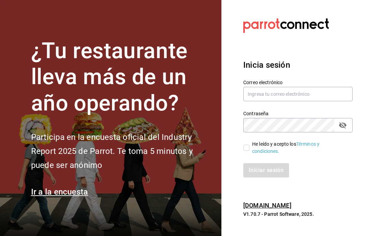  I want to click on h2: Participa en la encuesta oficial del Industry Report 2025 de Parrot. Te toma 5 minutos y puede se..., so click(122, 151).